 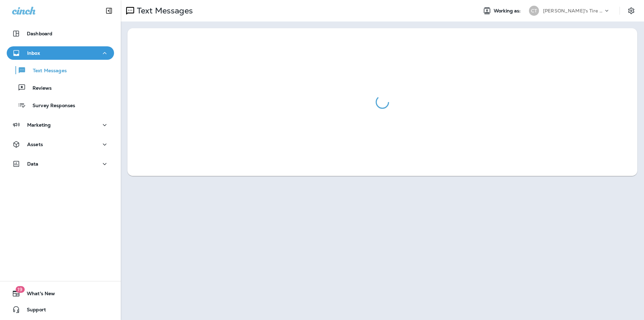 What do you see at coordinates (60, 105) in the screenshot?
I see `button: Survey Responses` at bounding box center [60, 105].